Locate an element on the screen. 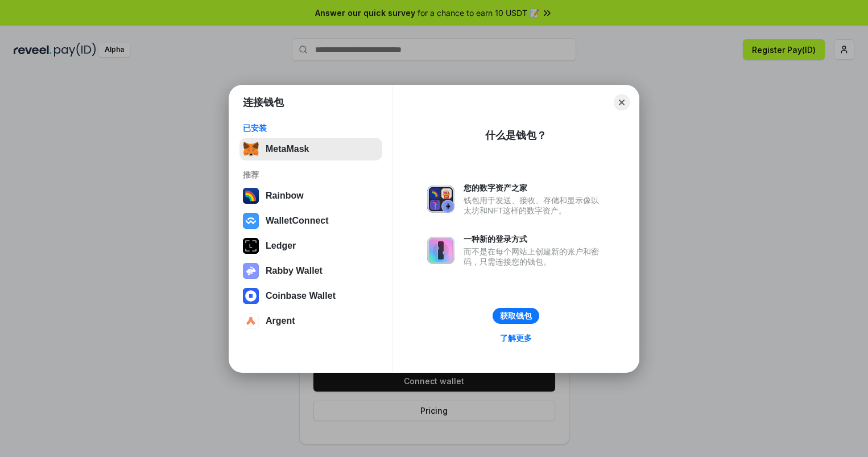  div: 推荐 is located at coordinates (311, 174).